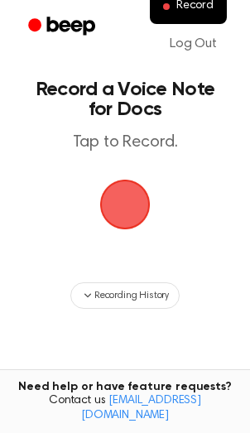  I want to click on button: Beep Logo, so click(125, 205).